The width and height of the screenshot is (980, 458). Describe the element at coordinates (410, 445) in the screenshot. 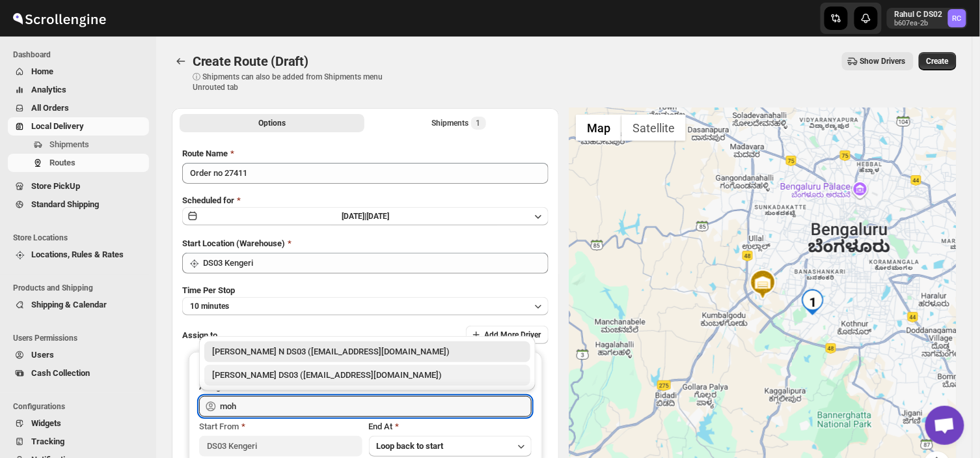

I see `span: Loop back to start` at that location.